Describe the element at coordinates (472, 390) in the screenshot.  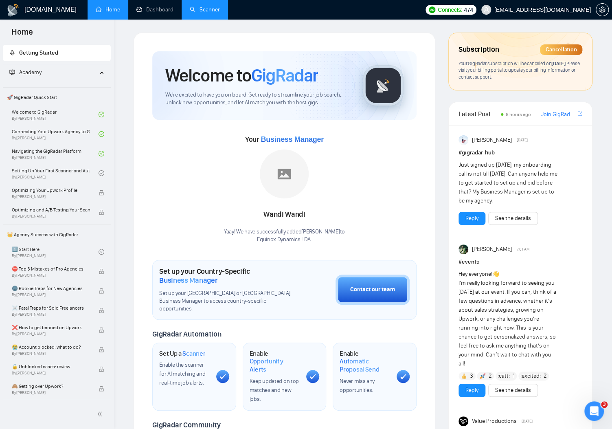
I see `a: Reply` at that location.